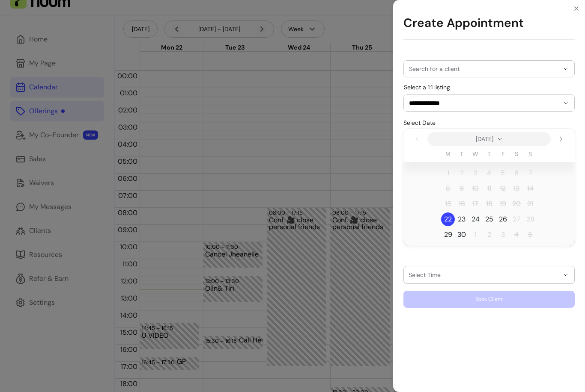 The image size is (585, 392). Describe the element at coordinates (462, 189) in the screenshot. I see `span: Tuesday, 9 September 2025` at that location.